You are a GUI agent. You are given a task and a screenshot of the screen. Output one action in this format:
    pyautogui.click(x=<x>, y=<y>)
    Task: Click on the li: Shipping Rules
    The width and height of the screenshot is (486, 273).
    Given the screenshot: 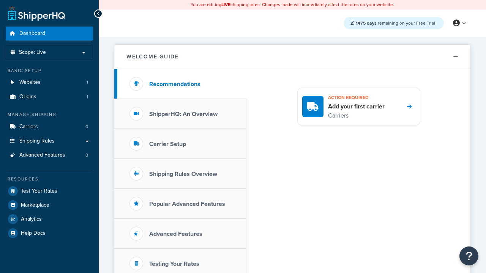 What is the action you would take?
    pyautogui.click(x=49, y=141)
    